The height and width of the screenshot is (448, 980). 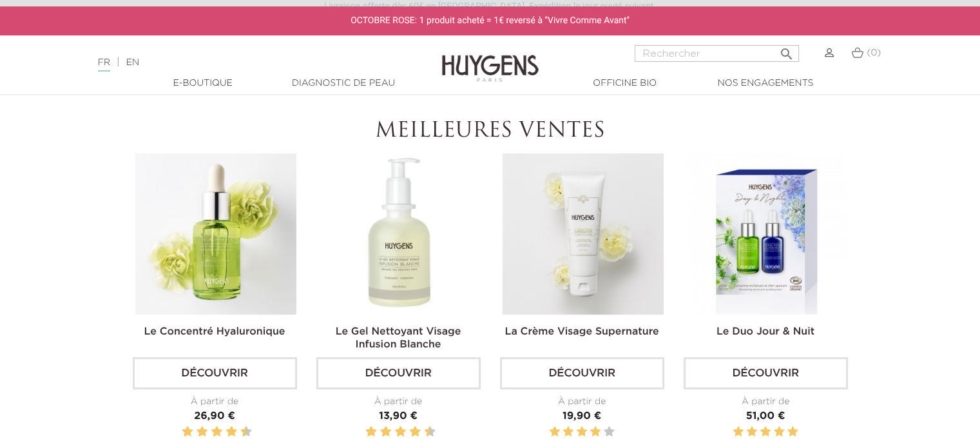 I want to click on span: 13,90 €, so click(x=398, y=417).